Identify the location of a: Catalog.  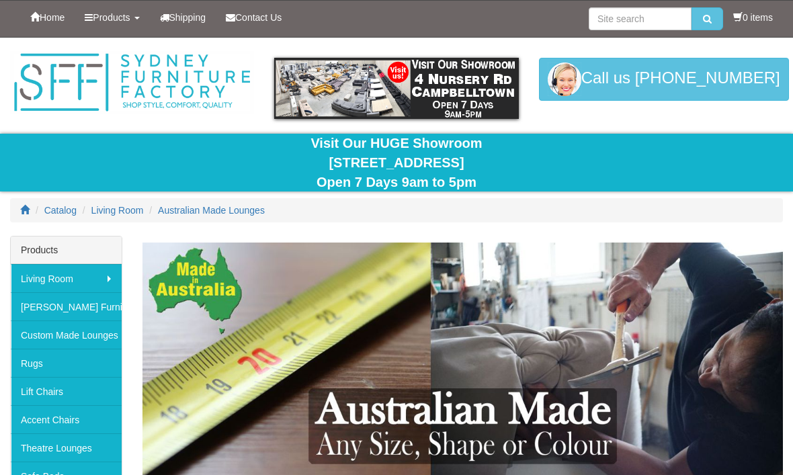
(60, 210).